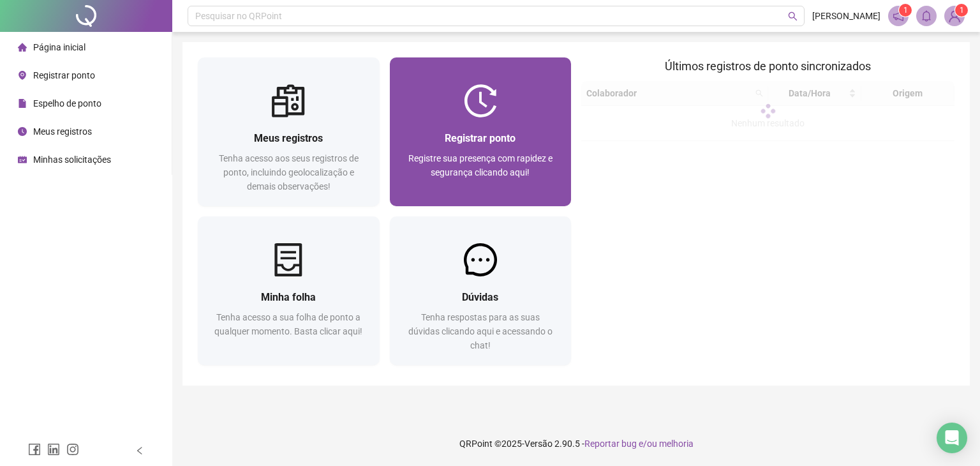  Describe the element at coordinates (72, 449) in the screenshot. I see `span: instagram` at that location.